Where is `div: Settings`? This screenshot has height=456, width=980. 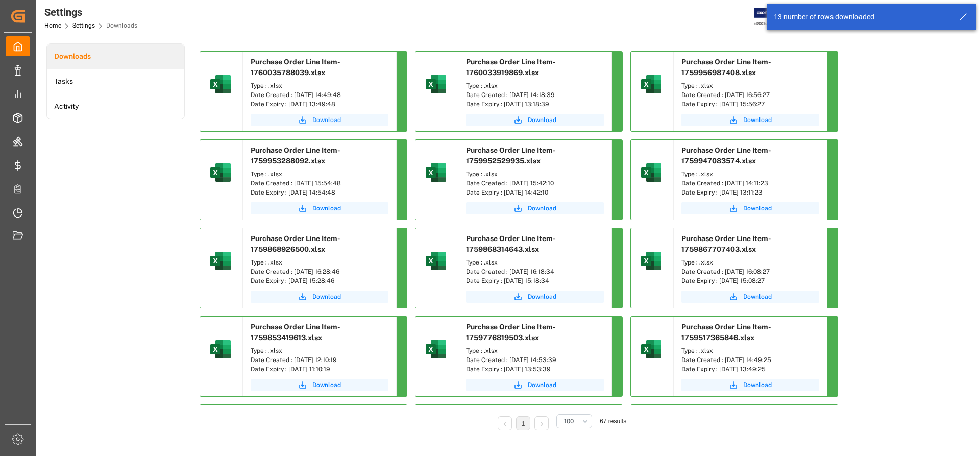 div: Settings is located at coordinates (91, 13).